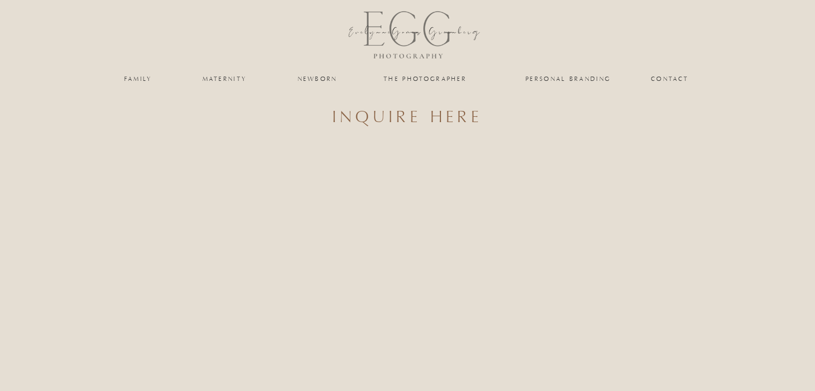 This screenshot has height=391, width=815. What do you see at coordinates (569, 79) in the screenshot?
I see `nav: personal branding` at bounding box center [569, 79].